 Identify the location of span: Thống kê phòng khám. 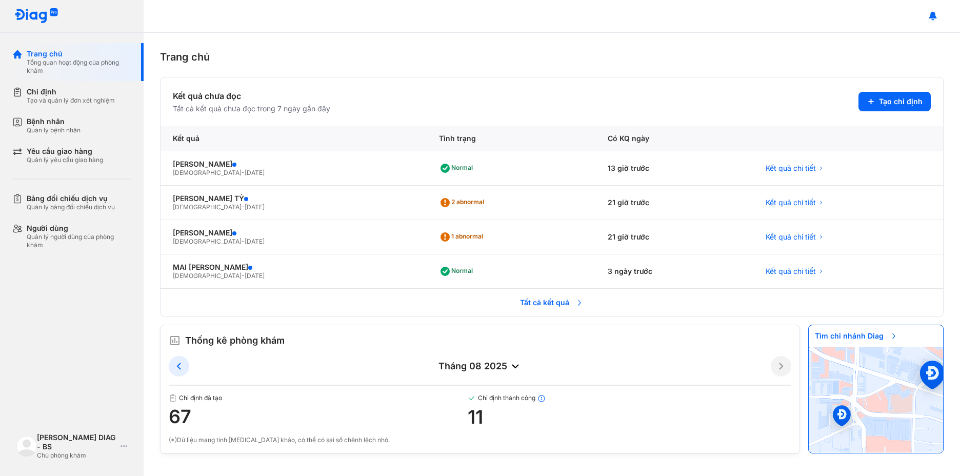
(235, 341).